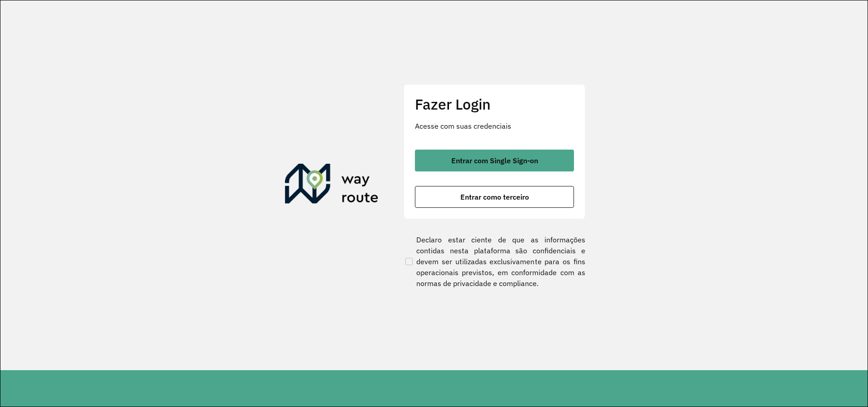 The image size is (868, 407). Describe the element at coordinates (495, 197) in the screenshot. I see `span: Entrar como terceiro` at that location.